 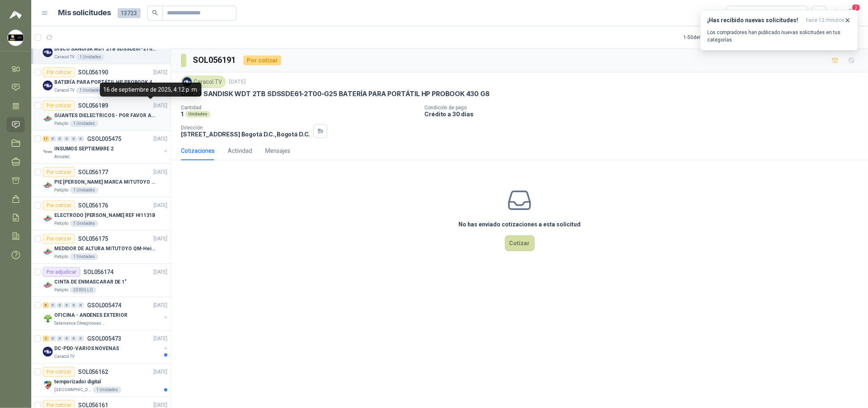 I want to click on p: BATERÍA PARA PORTÁTIL HP PROBOOK 430 G8, so click(x=105, y=83).